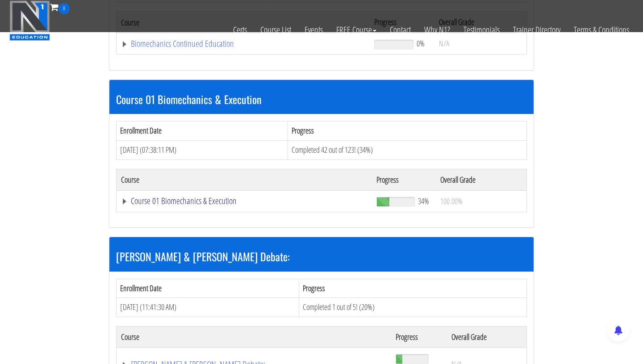  What do you see at coordinates (413, 307) in the screenshot?
I see `td: Completed 1 out of 5! (20%)` at bounding box center [413, 307].